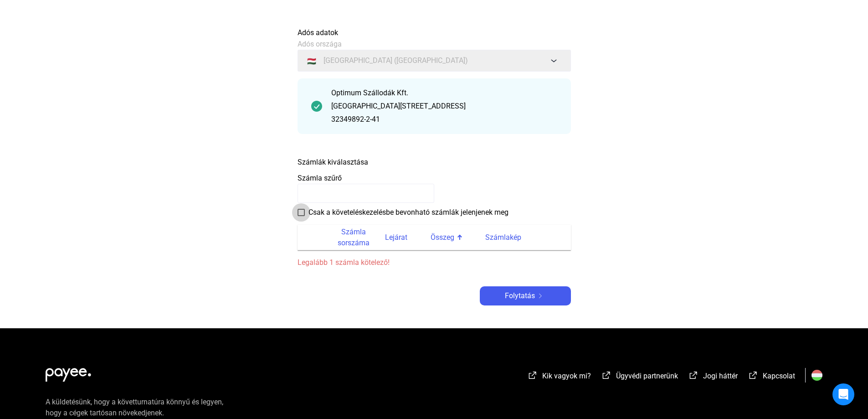  I want to click on font: Optimum Szállodák Kft., so click(369, 92).